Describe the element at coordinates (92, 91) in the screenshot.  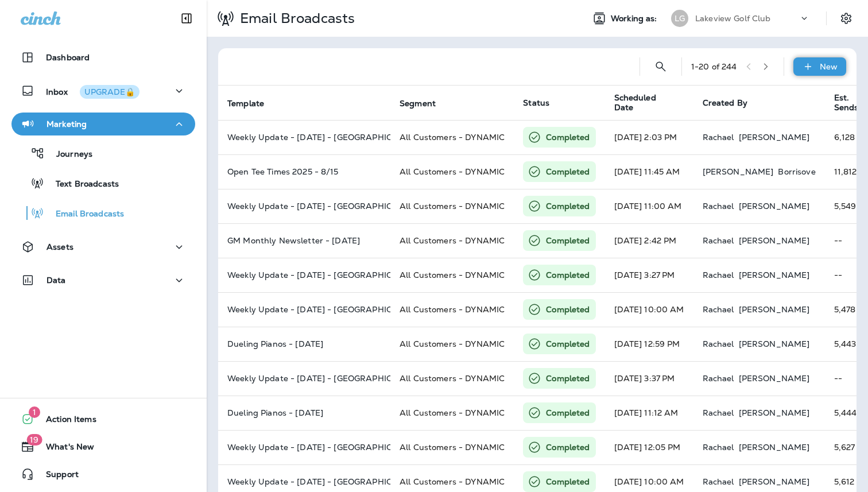
I see `p: Inbox` at that location.